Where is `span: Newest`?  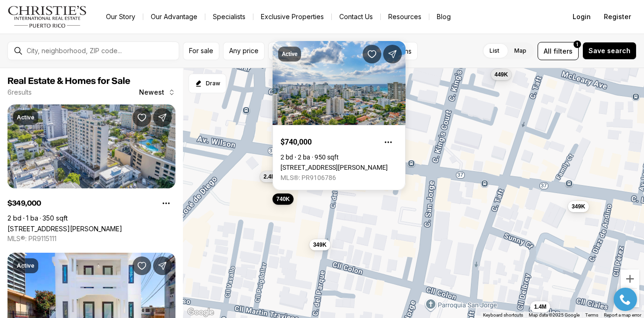 span: Newest is located at coordinates (152, 93).